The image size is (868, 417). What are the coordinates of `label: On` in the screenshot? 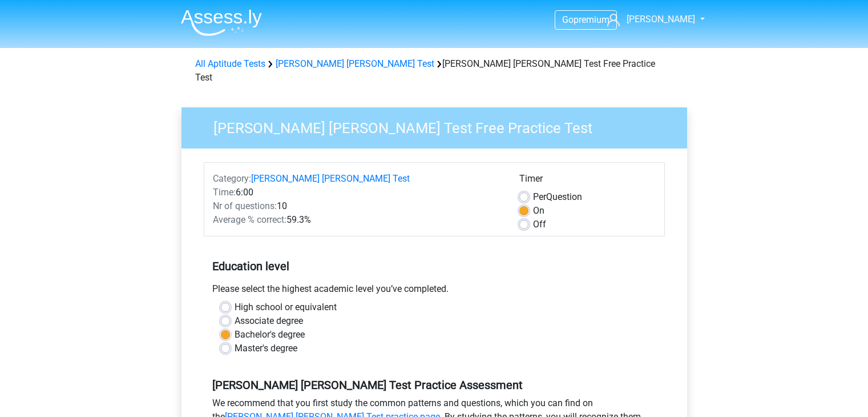 It's located at (539, 211).